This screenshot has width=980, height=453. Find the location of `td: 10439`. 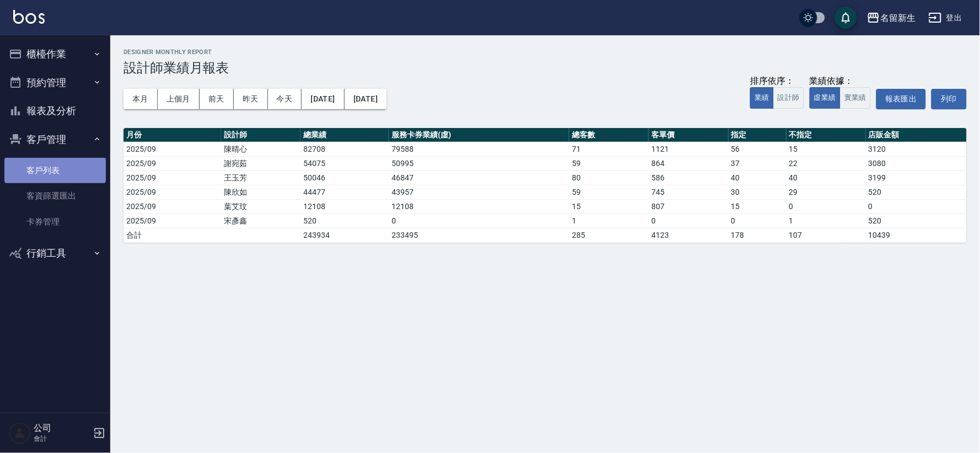

td: 10439 is located at coordinates (916, 235).